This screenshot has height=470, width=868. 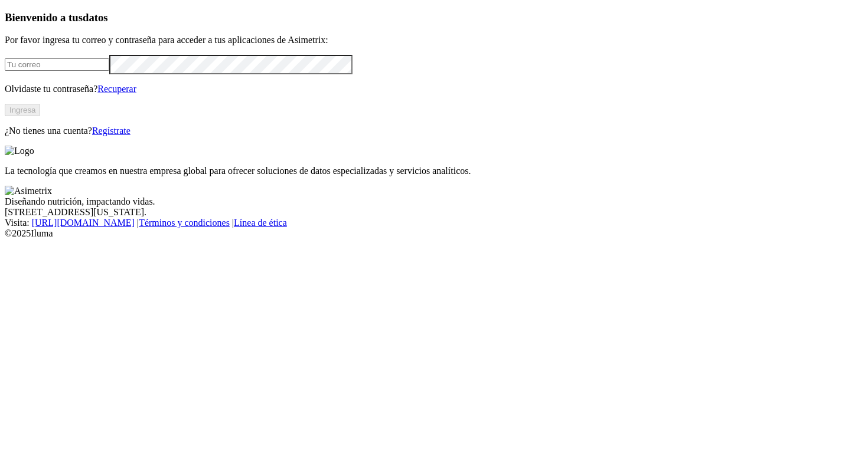 What do you see at coordinates (117, 88) in the screenshot?
I see `a: Recuperar` at bounding box center [117, 88].